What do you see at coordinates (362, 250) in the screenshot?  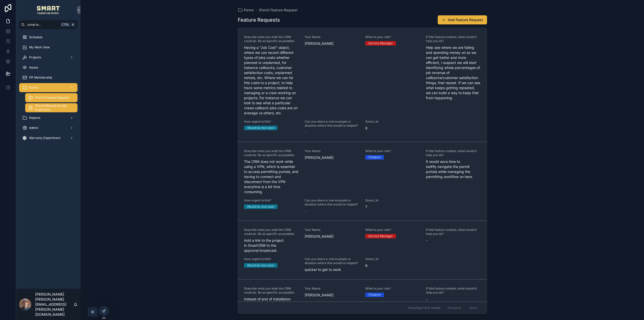 I see `a: Describe what you wish the CRM could do. Be as specific as possible.Add a link to the project in ...` at bounding box center [362, 250].